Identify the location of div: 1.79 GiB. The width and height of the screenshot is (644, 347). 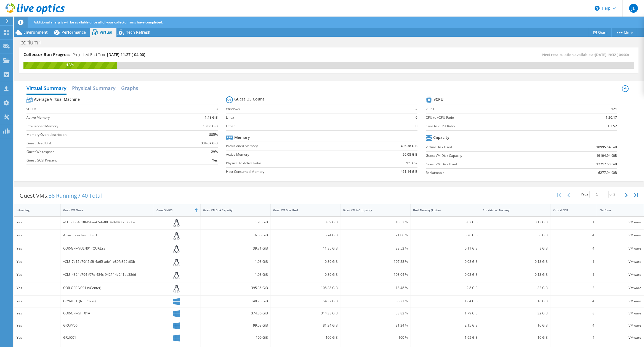
(446, 313).